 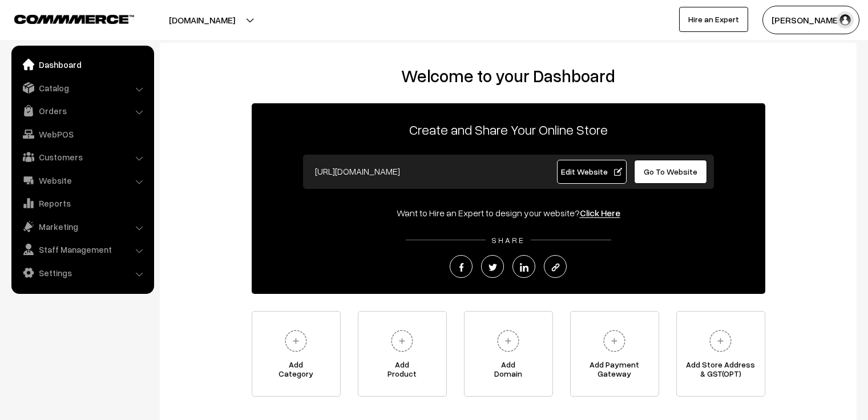 I want to click on span: SHARE, so click(x=508, y=239).